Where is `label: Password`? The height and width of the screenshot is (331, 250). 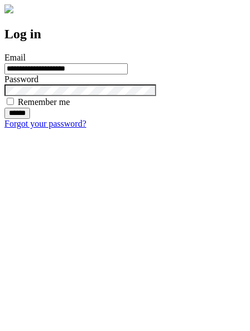 label: Password is located at coordinates (21, 79).